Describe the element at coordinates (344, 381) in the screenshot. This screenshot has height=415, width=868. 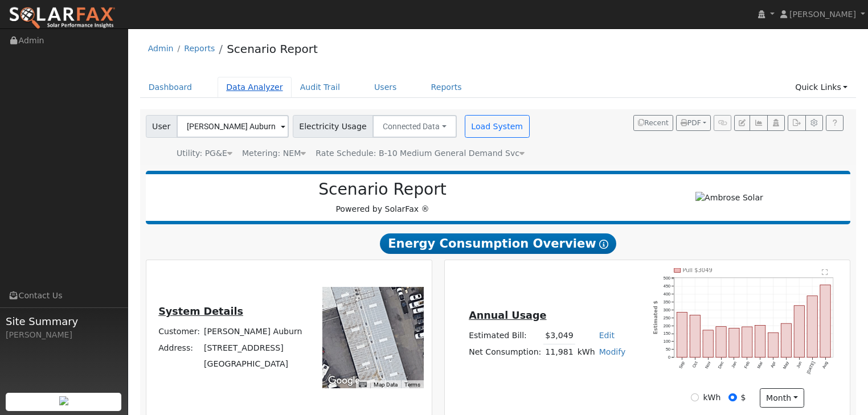
I see `a: Open this area in Google Maps (opens a new window)` at that location.